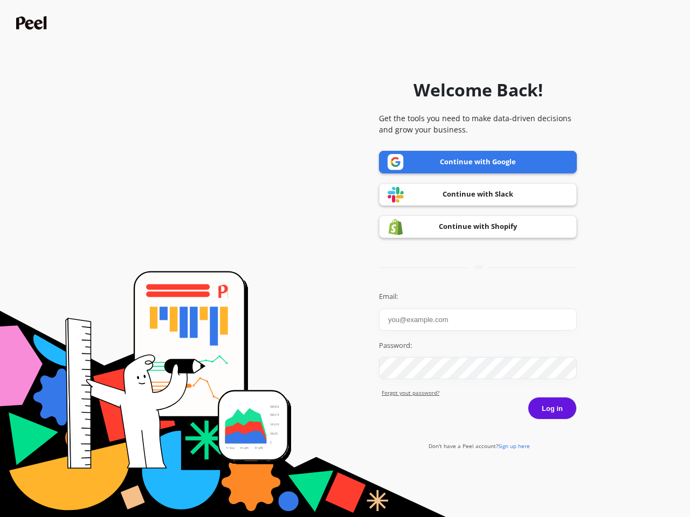 This screenshot has width=690, height=517. Describe the element at coordinates (478, 90) in the screenshot. I see `h1: Welcome Back!` at that location.